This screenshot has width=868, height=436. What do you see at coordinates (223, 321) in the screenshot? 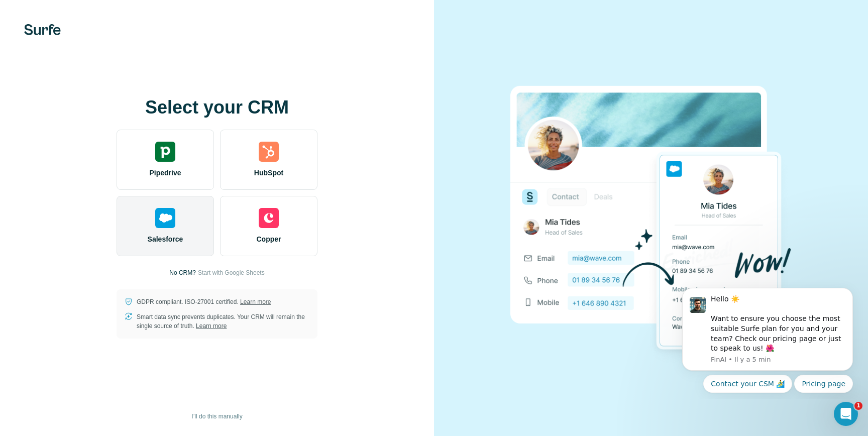
I see `p: Smart data sync prevents duplicates. Your CRM will remain the single source of truth.` at bounding box center [223, 321].